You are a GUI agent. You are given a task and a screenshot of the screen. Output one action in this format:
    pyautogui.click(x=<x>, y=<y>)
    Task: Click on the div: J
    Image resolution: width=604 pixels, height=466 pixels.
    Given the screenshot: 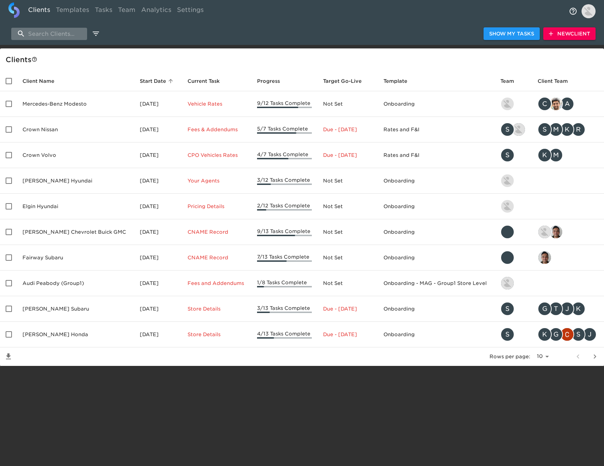 What is the action you would take?
    pyautogui.click(x=567, y=309)
    